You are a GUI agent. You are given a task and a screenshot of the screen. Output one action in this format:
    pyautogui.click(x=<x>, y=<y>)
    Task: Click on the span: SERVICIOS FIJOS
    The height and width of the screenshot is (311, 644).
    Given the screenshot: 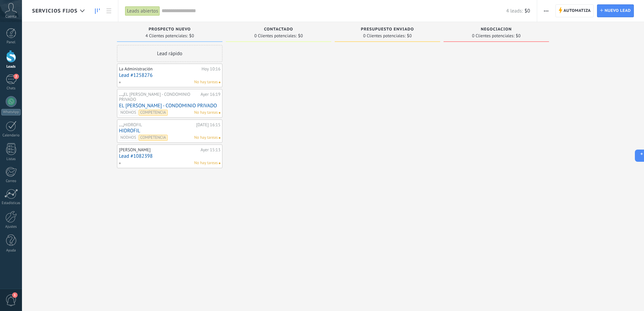 What is the action you would take?
    pyautogui.click(x=55, y=11)
    